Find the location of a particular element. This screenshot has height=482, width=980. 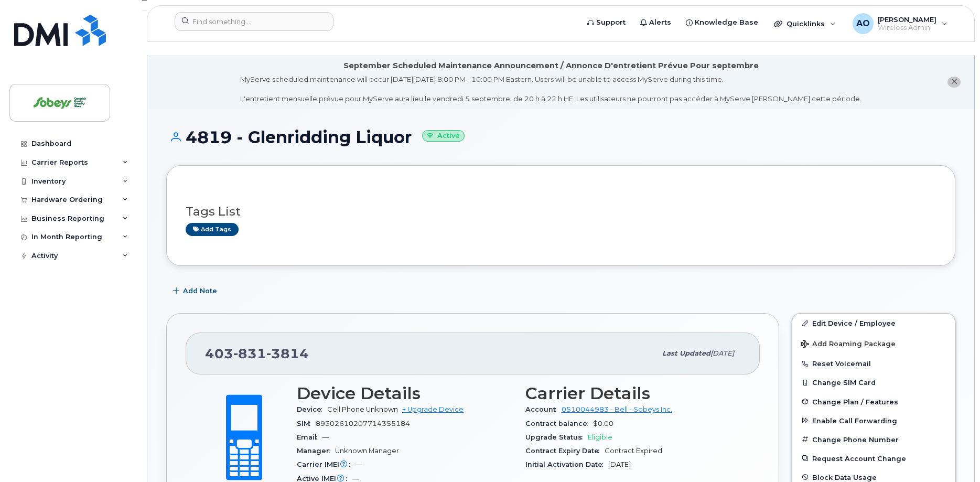

div: September Scheduled Maintenance Announcement / Annonce D'entretient Prévue Pour septembre is located at coordinates (551, 66).